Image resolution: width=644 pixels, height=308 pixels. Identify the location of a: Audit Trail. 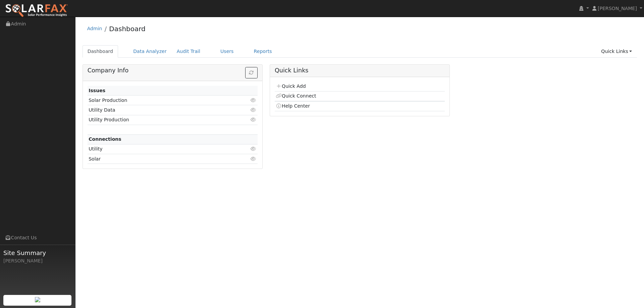
(189, 51).